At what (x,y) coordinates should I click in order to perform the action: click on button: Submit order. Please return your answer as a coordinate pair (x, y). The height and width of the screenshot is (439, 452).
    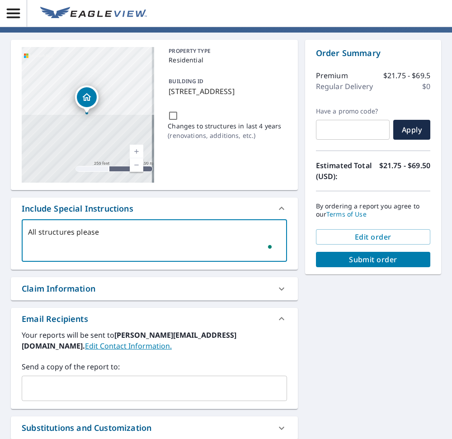
    Looking at the image, I should click on (373, 259).